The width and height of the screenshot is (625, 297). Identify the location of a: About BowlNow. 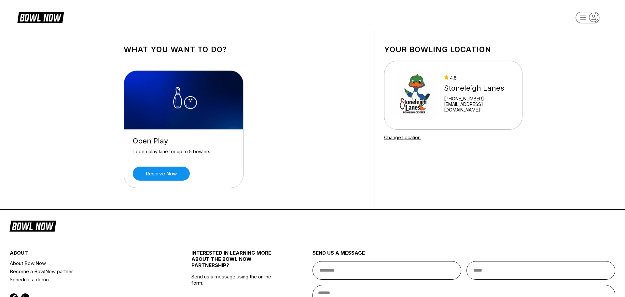
(85, 263).